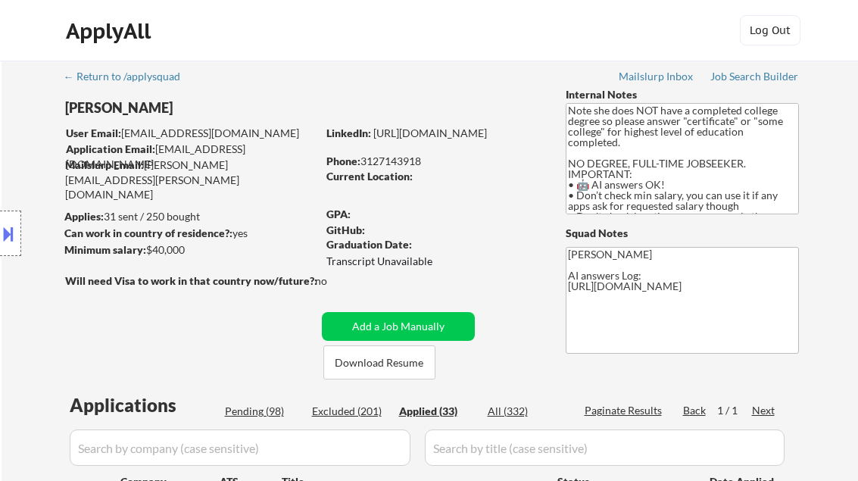 This screenshot has width=858, height=481. What do you see at coordinates (695, 411) in the screenshot?
I see `div: Back` at bounding box center [695, 411].